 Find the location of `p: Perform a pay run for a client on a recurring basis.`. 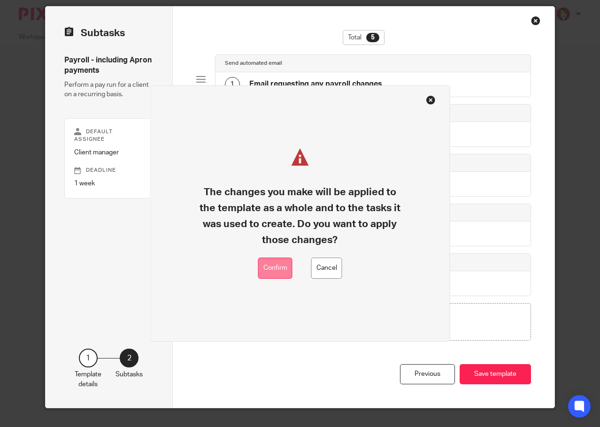

p: Perform a pay run for a client on a recurring basis. is located at coordinates (109, 90).